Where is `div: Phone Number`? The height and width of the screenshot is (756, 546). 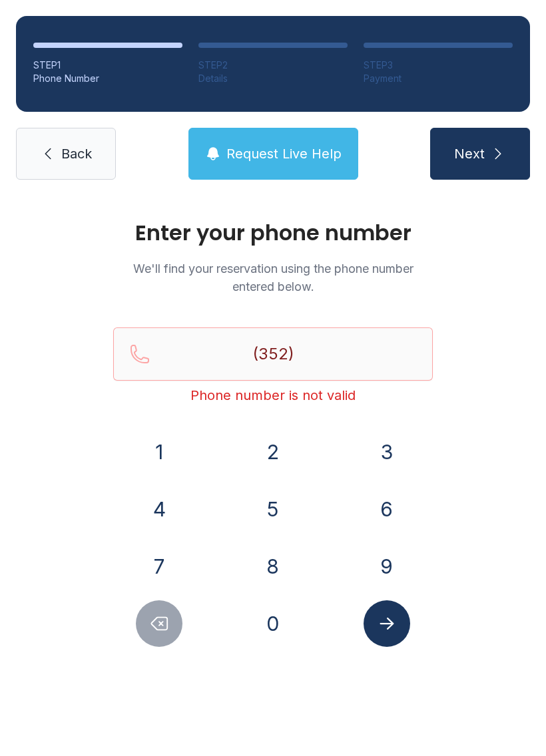
div: Phone Number is located at coordinates (108, 79).